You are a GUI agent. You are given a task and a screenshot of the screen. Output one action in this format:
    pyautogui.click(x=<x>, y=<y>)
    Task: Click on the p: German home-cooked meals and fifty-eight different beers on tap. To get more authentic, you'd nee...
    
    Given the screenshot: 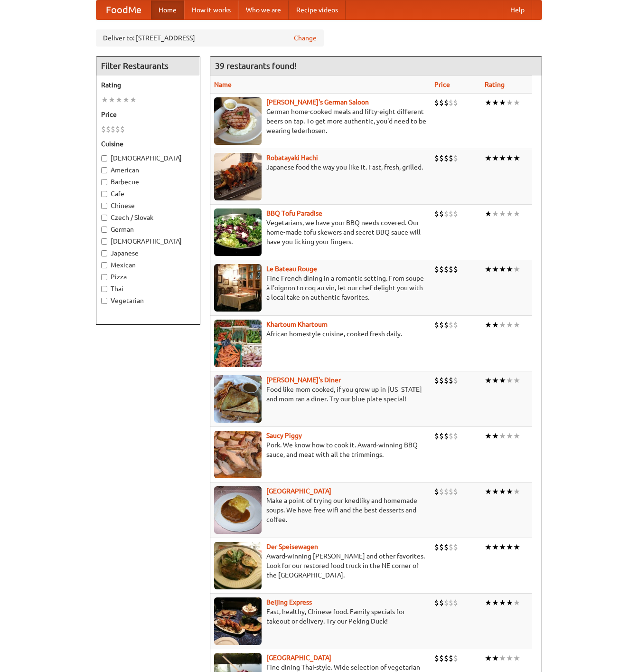 What is the action you would take?
    pyautogui.click(x=321, y=121)
    